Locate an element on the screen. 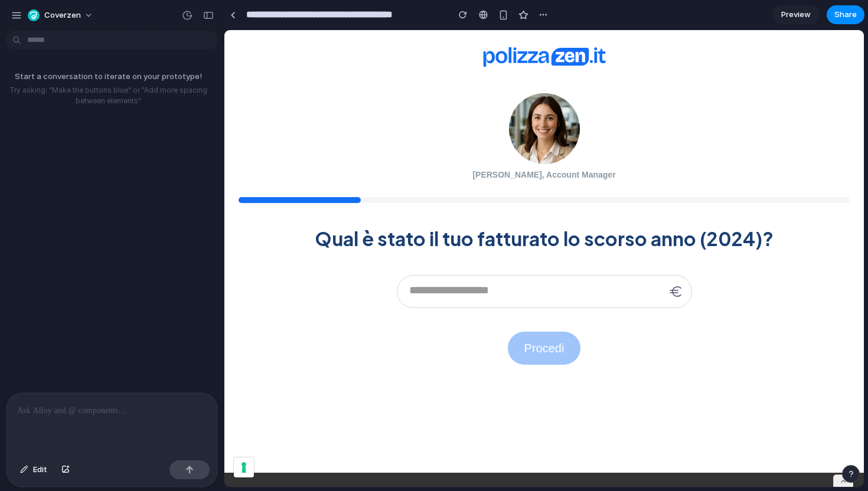 Image resolution: width=868 pixels, height=491 pixels. button: Share is located at coordinates (846, 15).